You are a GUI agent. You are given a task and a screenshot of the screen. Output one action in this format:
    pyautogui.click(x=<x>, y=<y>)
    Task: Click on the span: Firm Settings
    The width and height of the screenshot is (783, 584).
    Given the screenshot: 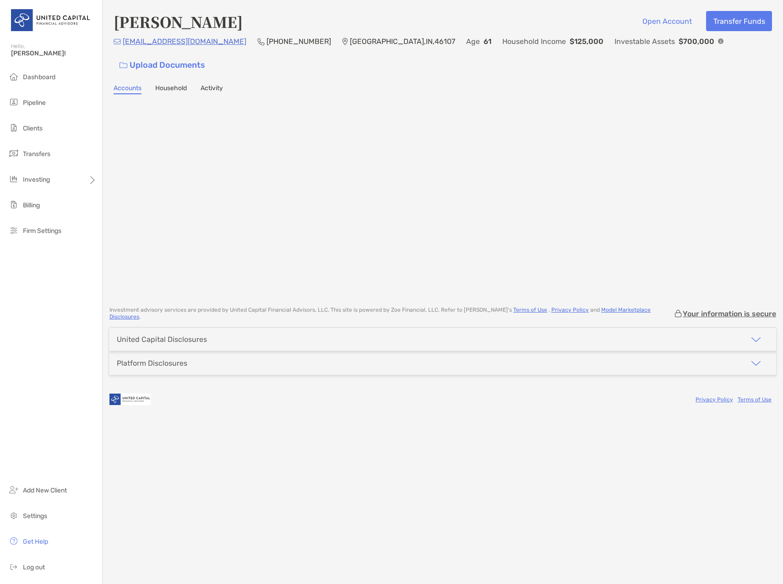 What is the action you would take?
    pyautogui.click(x=42, y=231)
    